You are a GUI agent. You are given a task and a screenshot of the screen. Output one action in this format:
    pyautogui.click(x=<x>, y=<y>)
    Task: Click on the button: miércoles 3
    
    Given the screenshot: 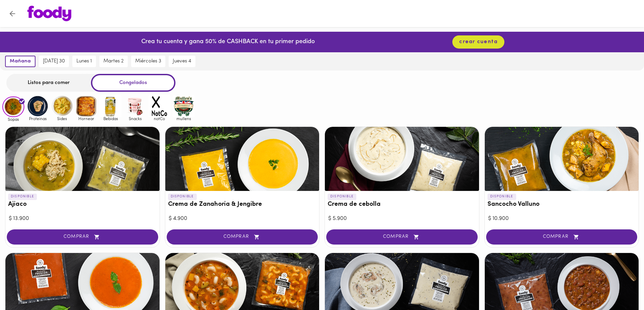 What is the action you would take?
    pyautogui.click(x=148, y=61)
    